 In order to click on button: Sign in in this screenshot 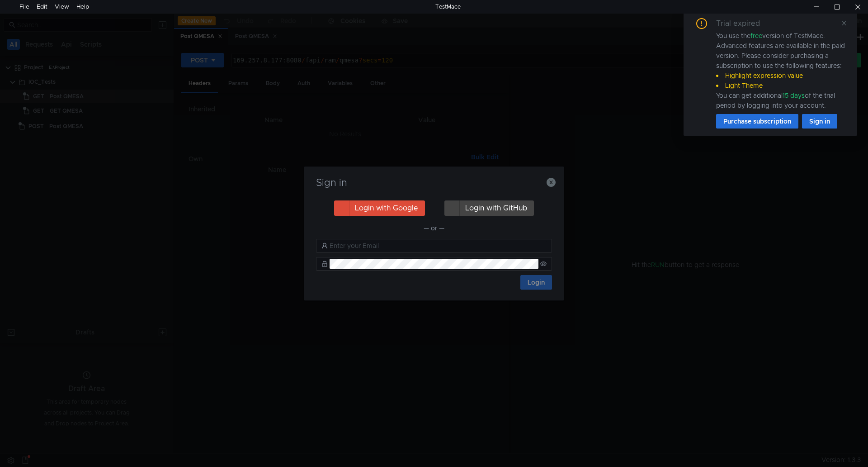, I will do `click(819, 121)`.